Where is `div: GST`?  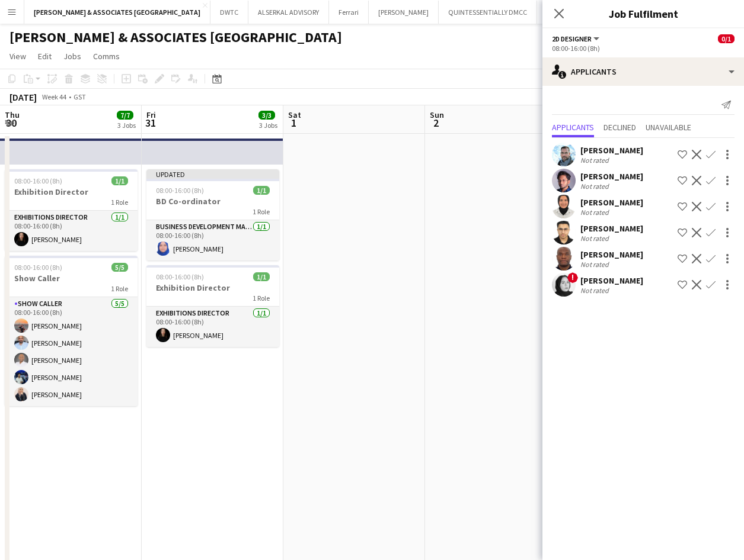
div: GST is located at coordinates (80, 97).